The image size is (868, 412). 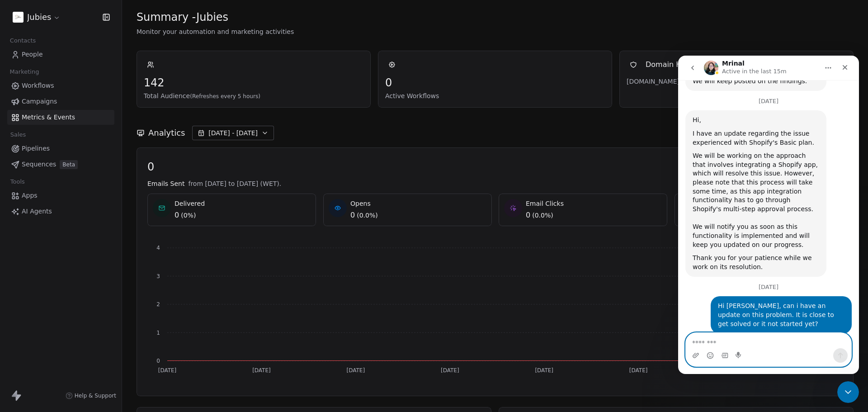 I want to click on span: Sequences, so click(x=39, y=164).